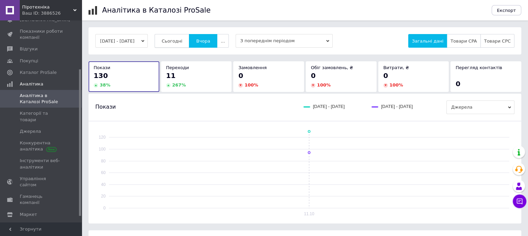  I want to click on span: 267 %, so click(179, 85).